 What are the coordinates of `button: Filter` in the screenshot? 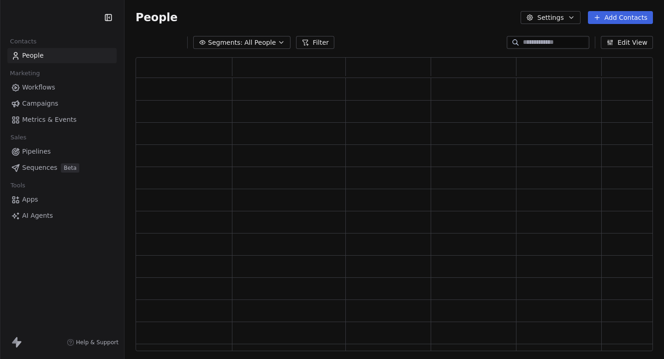 It's located at (315, 42).